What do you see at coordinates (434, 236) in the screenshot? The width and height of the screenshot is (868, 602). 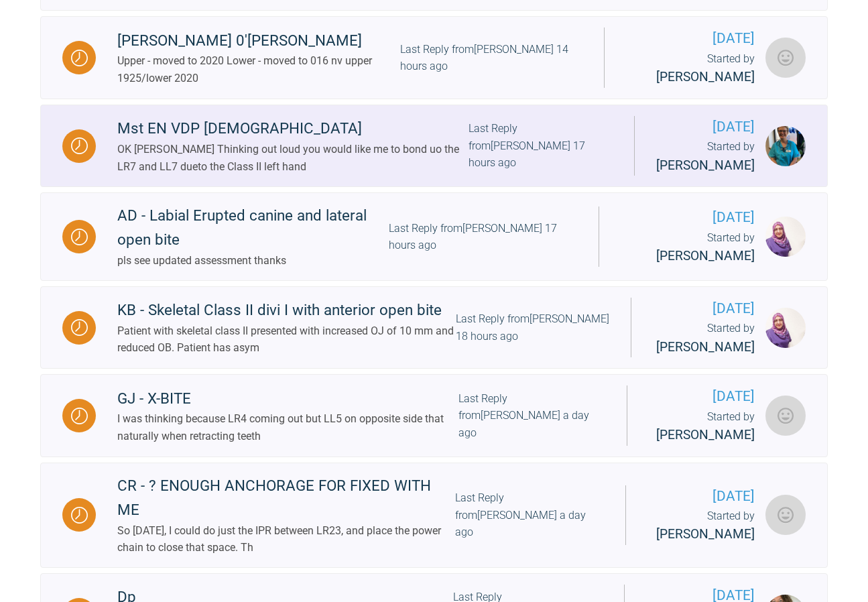 I see `a: WaitingAD - Labial Erupted canine and lateral open bitepls see updated assessment thanksLast Repl...` at bounding box center [434, 236].